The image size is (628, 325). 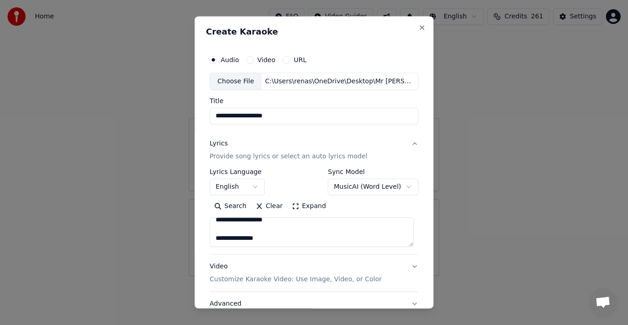 What do you see at coordinates (296, 279) in the screenshot?
I see `p: Customize Karaoke Video: Use Image, Video, or Color` at bounding box center [296, 279].